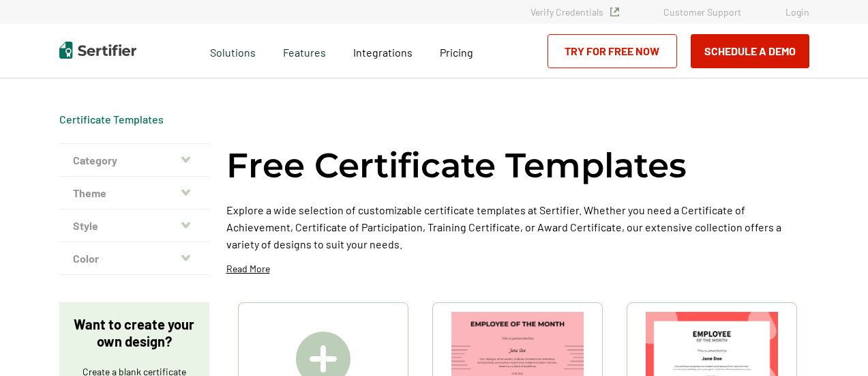  Describe the element at coordinates (575, 11) in the screenshot. I see `a: Verify Credentials` at that location.